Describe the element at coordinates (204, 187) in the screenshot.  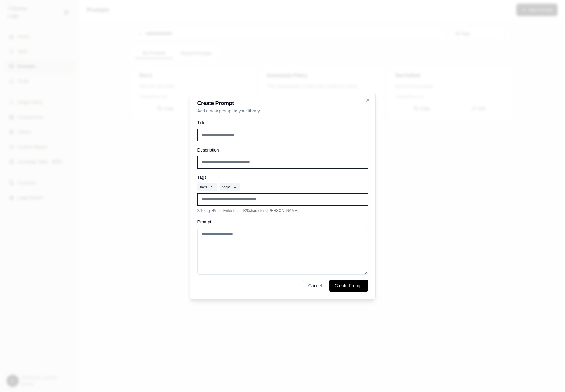
I see `span: tag1` at that location.